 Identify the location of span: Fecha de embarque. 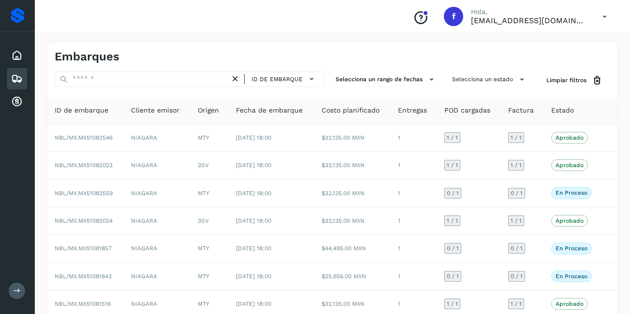
(269, 110).